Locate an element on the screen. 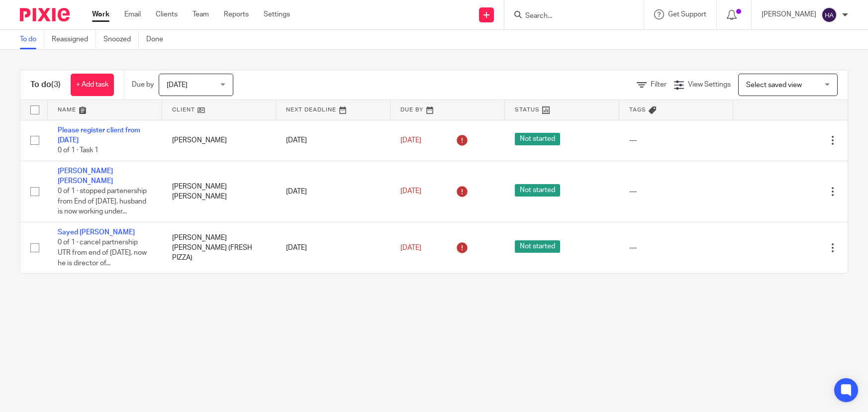 The height and width of the screenshot is (412, 868). span: Select saved view is located at coordinates (774, 85).